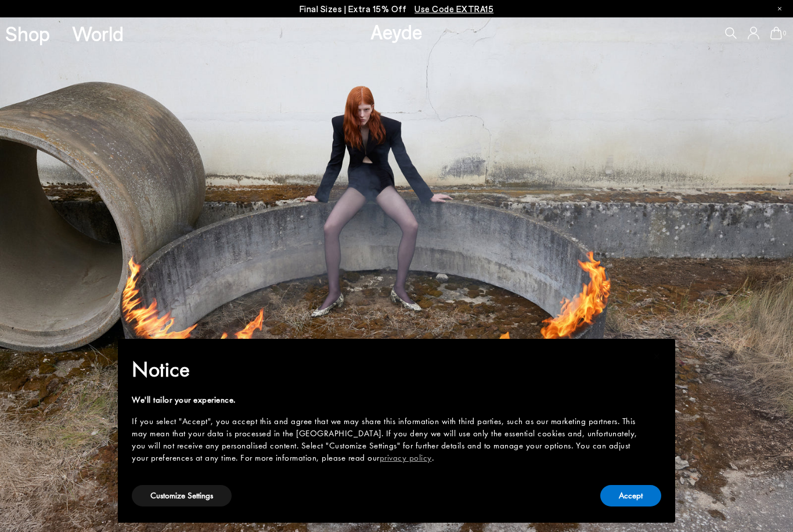  I want to click on a: privacy policy, so click(406, 458).